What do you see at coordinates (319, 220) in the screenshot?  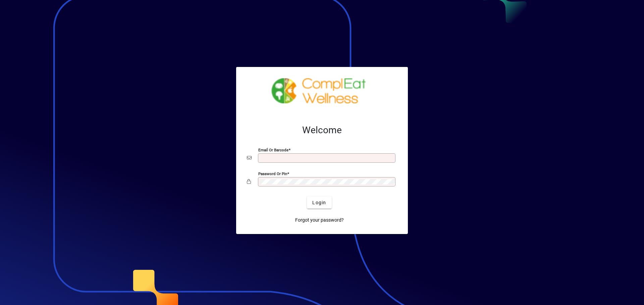 I see `a: Forgot your password?` at bounding box center [319, 220].